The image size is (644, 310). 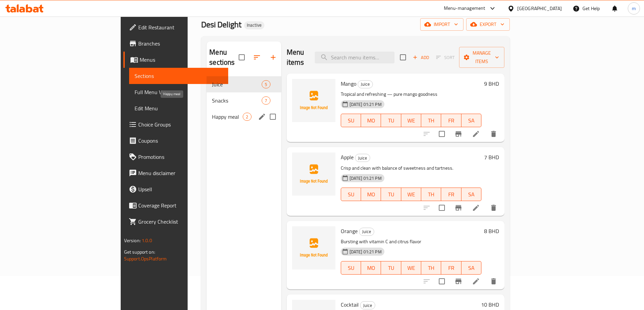 What do you see at coordinates (228, 117) in the screenshot?
I see `span: Happy meal` at bounding box center [228, 117].